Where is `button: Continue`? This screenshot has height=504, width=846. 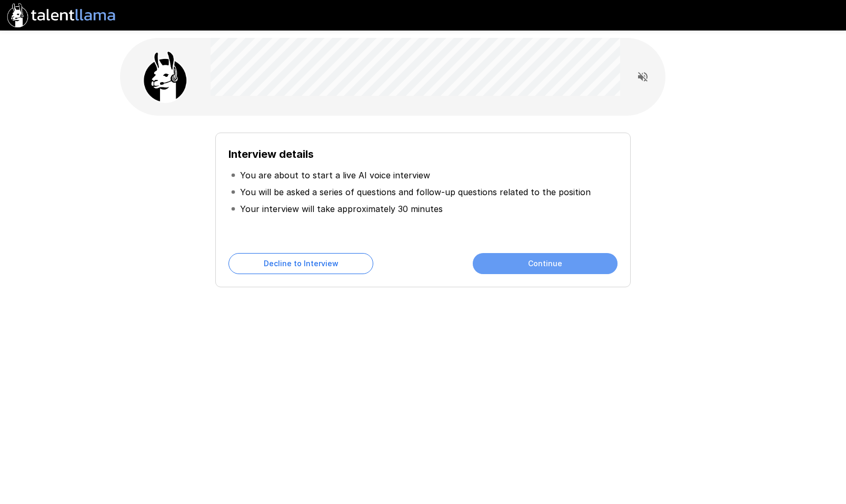
button: Continue is located at coordinates (545, 263).